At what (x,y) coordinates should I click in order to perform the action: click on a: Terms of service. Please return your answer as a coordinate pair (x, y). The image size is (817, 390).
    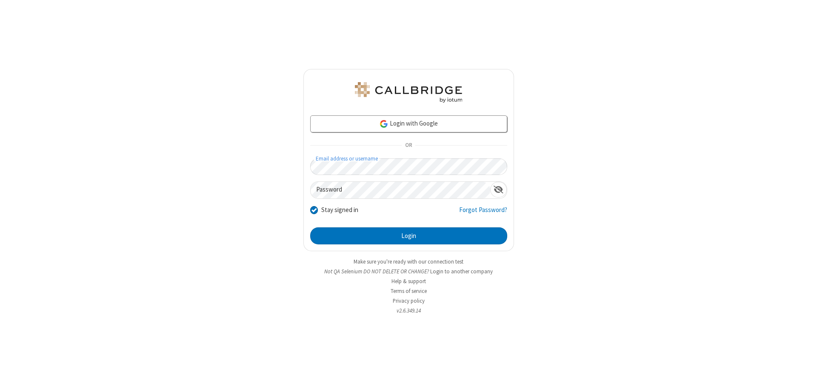
    Looking at the image, I should click on (408, 290).